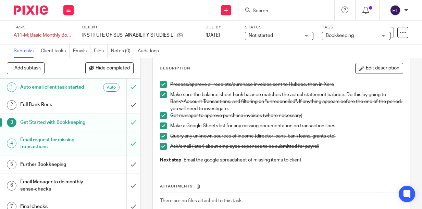 This screenshot has height=209, width=422. Describe the element at coordinates (53, 123) in the screenshot. I see `h1: Get Started with Bookkeeping` at that location.